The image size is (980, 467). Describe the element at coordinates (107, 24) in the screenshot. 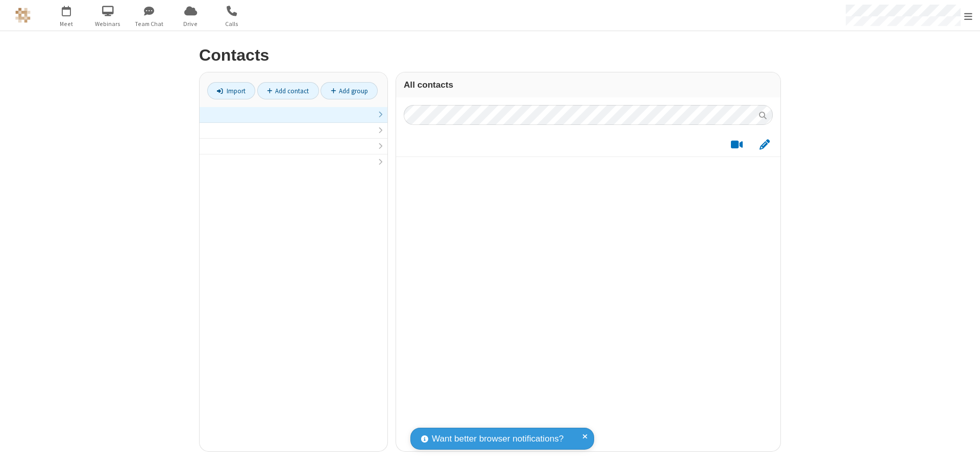

I see `span: Webinars` at that location.